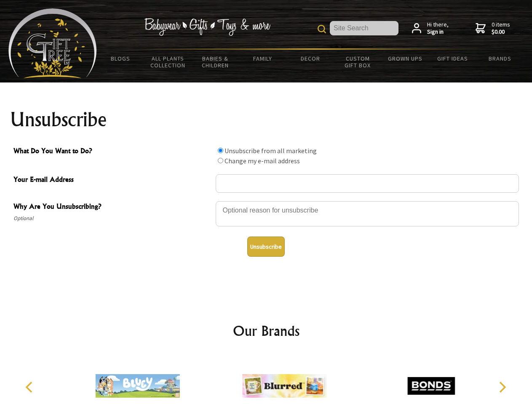  What do you see at coordinates (364, 28) in the screenshot?
I see `input: Site Search` at bounding box center [364, 28].